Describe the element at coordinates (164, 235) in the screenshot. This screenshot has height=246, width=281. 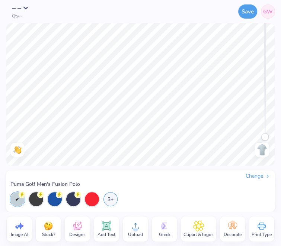
I see `span: Greek` at that location.